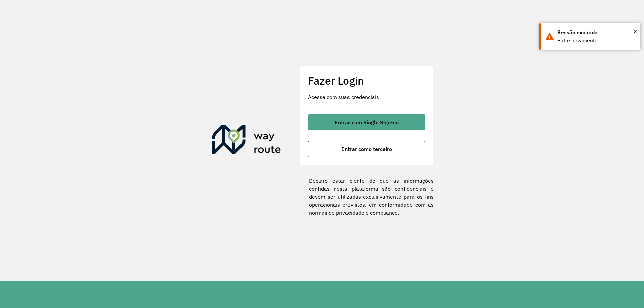  What do you see at coordinates (367, 197) in the screenshot?
I see `label: Declaro estar ciente de que as informações contidas nesta plataforma são confidenciais e devem se...` at bounding box center [367, 197].